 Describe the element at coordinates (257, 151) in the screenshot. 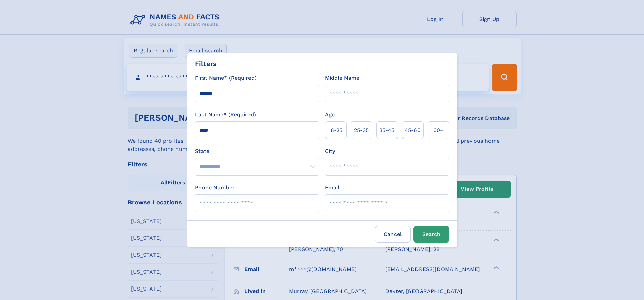

I see `label: State` at that location.